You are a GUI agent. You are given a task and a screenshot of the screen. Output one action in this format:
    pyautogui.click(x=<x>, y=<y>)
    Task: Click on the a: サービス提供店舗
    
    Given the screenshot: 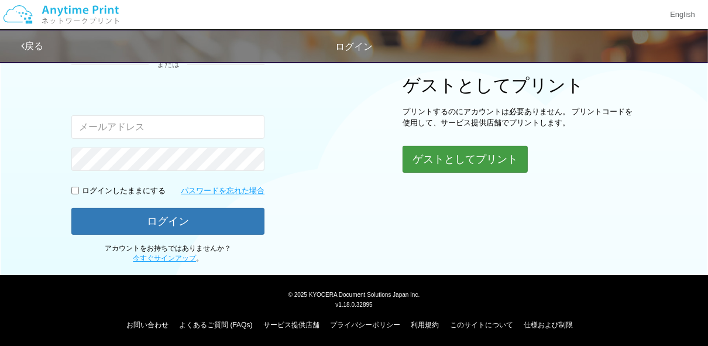 What is the action you would take?
    pyautogui.click(x=292, y=325)
    